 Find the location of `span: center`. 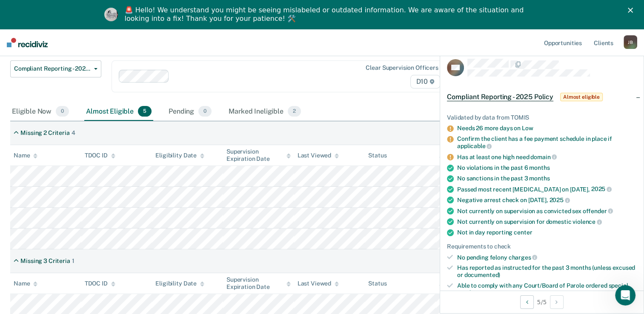

span: center is located at coordinates (523, 232).